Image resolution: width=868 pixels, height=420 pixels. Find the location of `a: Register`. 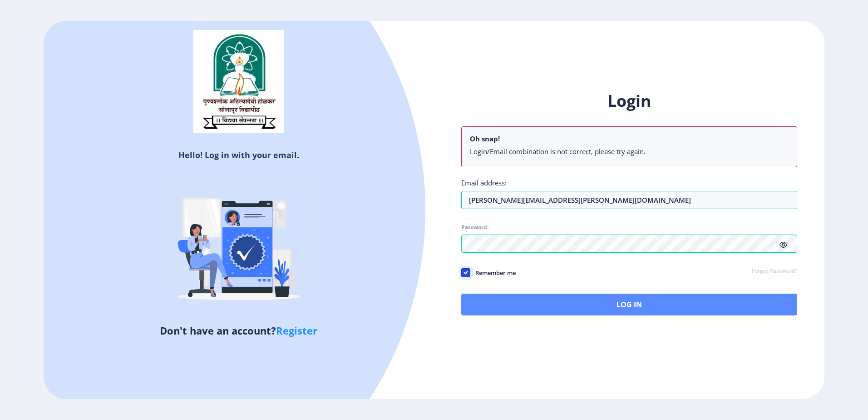

a: Register is located at coordinates (296, 330).